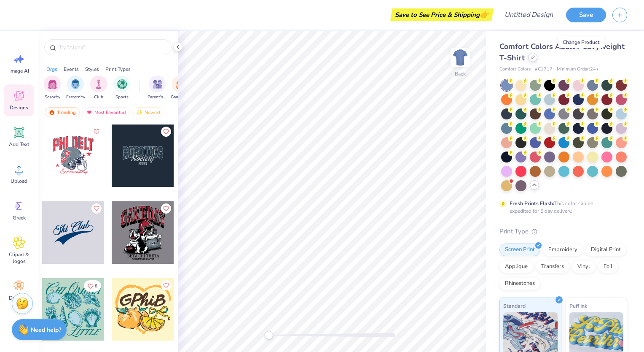  What do you see at coordinates (19, 181) in the screenshot?
I see `span: Upload` at bounding box center [19, 181].